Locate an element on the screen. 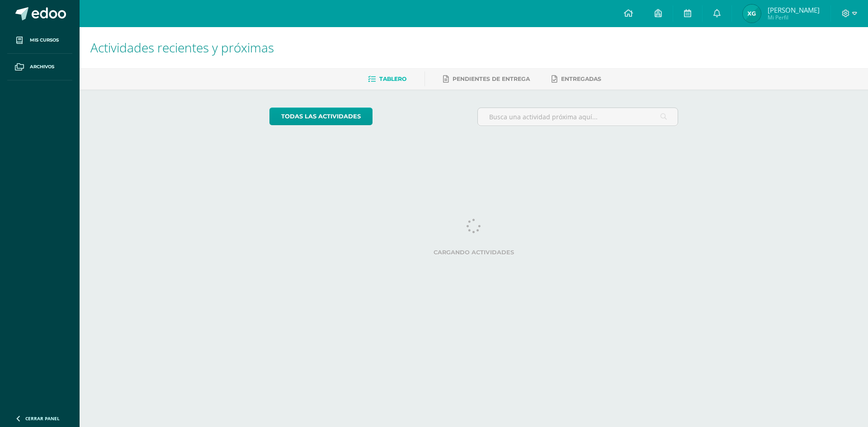 Image resolution: width=868 pixels, height=427 pixels. label: Cargando actividades is located at coordinates (474, 252).